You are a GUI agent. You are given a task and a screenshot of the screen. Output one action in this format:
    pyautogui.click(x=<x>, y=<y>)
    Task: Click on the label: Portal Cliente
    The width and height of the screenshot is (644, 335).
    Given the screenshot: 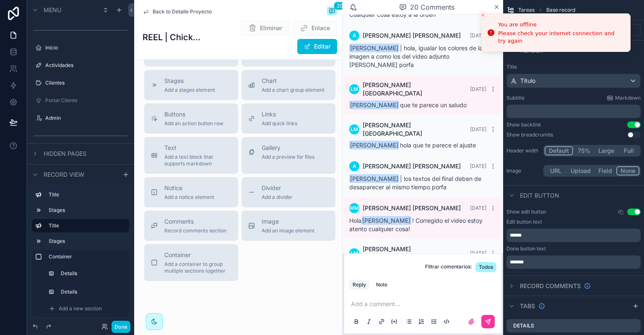 What is the action you would take?
    pyautogui.click(x=84, y=101)
    